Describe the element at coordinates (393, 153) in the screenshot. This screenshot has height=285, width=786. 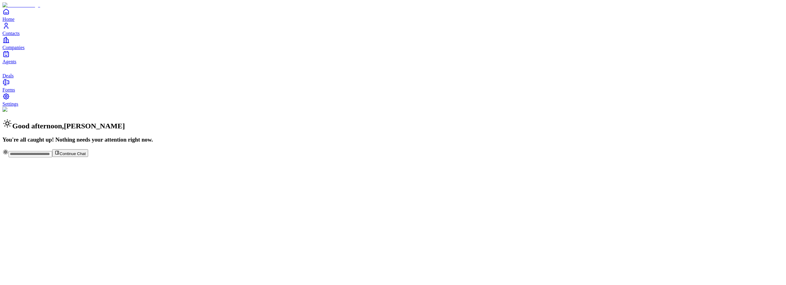
I see `div: Continue Chat` at that location.